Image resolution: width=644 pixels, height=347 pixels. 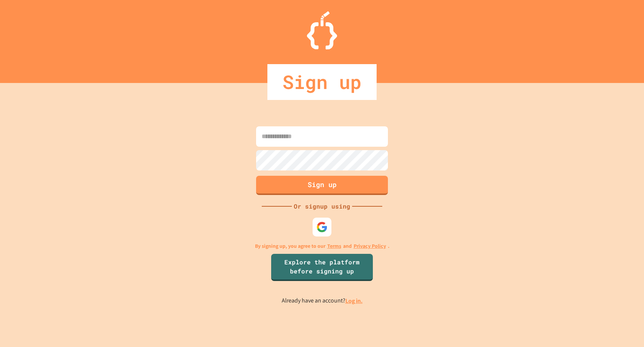 What do you see at coordinates (334, 246) in the screenshot?
I see `a: Terms` at bounding box center [334, 246].